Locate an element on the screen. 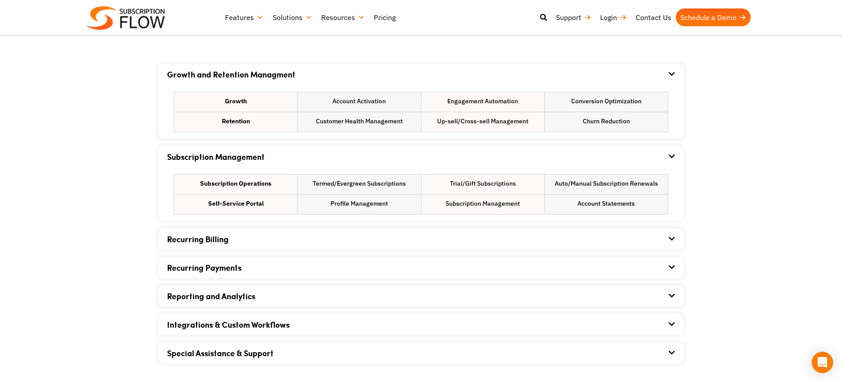  li: Engagement Automation is located at coordinates (483, 102).